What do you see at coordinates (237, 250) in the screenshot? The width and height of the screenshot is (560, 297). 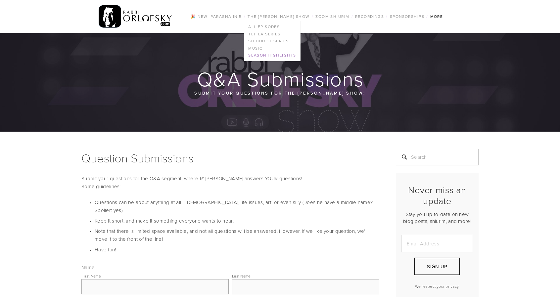 I see `p: Have fun!` at bounding box center [237, 250].